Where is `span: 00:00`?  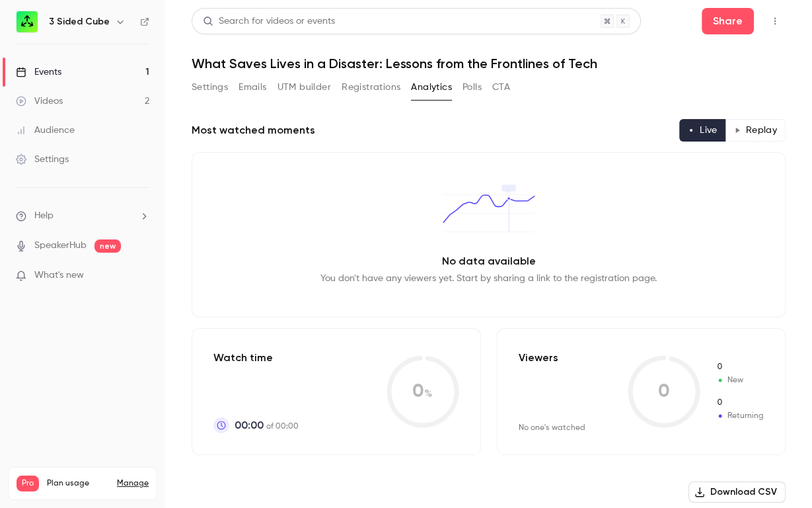
span: 00:00 is located at coordinates (250, 425).